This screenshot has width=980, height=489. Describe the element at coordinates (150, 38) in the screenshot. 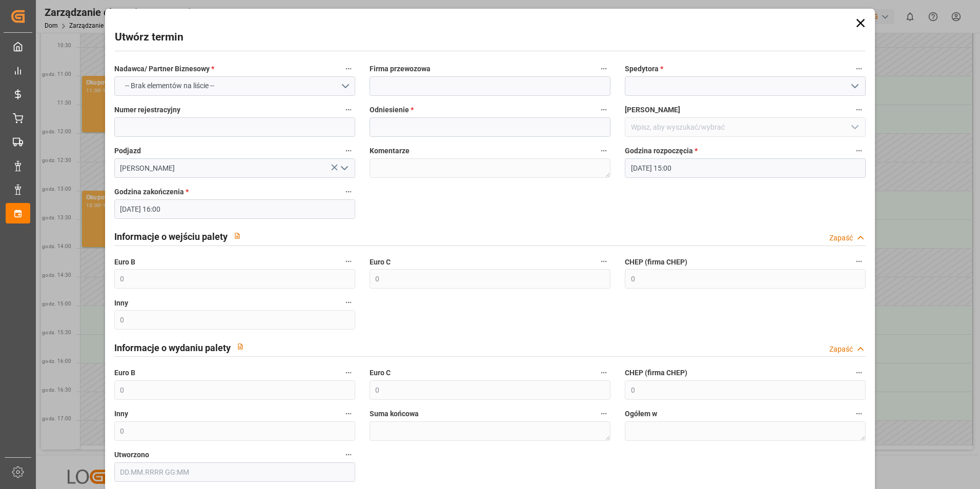

I see `h2: Utwórz termin` at that location.